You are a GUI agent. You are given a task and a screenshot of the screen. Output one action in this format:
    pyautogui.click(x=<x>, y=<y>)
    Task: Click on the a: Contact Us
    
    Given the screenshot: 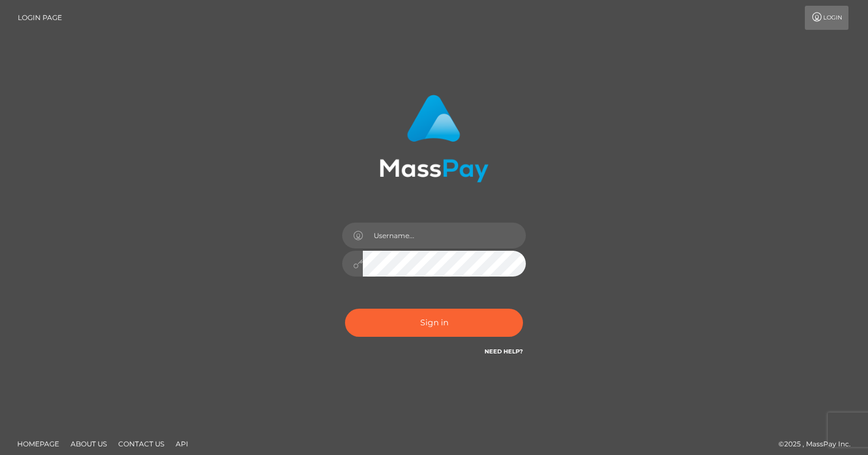 What is the action you would take?
    pyautogui.click(x=142, y=444)
    